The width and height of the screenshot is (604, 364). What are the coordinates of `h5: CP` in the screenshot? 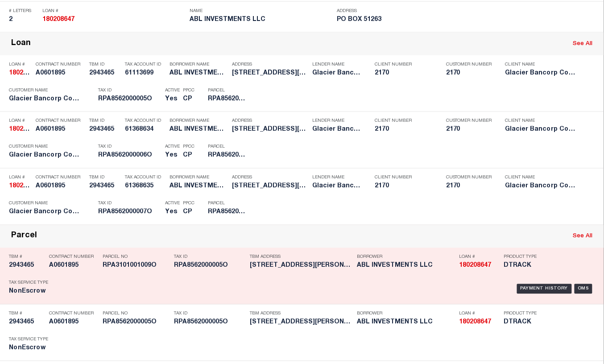 It's located at (188, 99).